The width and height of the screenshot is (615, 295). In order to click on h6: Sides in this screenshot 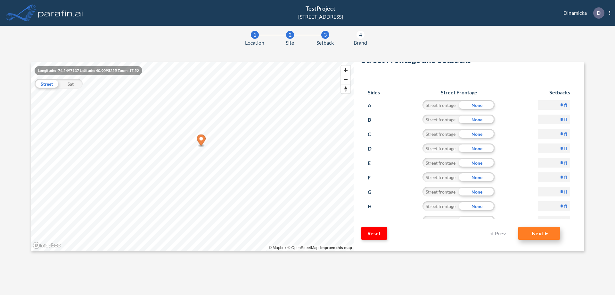, I will do `click(374, 92)`.